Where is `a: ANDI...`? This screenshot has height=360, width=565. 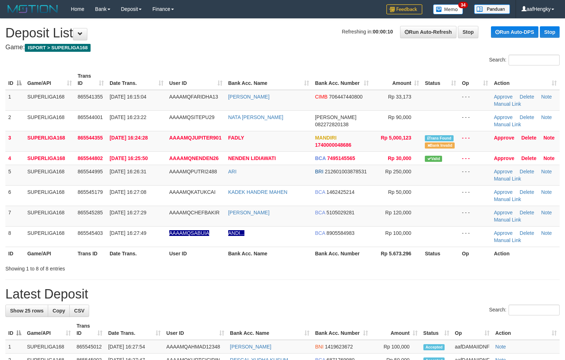
a: ANDI... is located at coordinates (236, 233).